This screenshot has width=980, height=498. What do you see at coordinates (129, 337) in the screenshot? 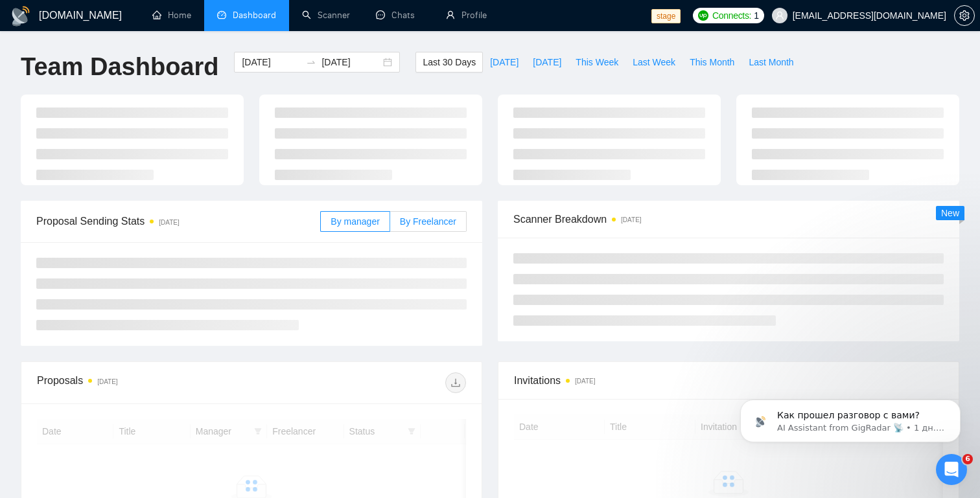
I see `button: Поиск по статьям` at bounding box center [129, 337].